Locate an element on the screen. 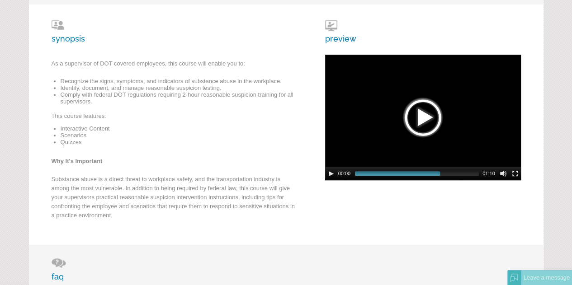  li: Quizzes is located at coordinates (178, 142).